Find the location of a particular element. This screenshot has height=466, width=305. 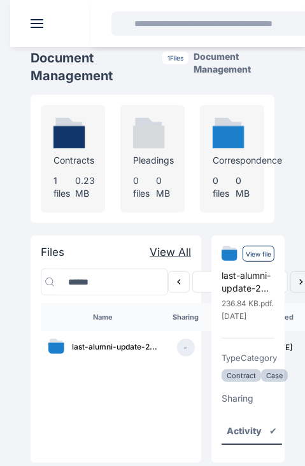

div: Activity is located at coordinates (244, 431).